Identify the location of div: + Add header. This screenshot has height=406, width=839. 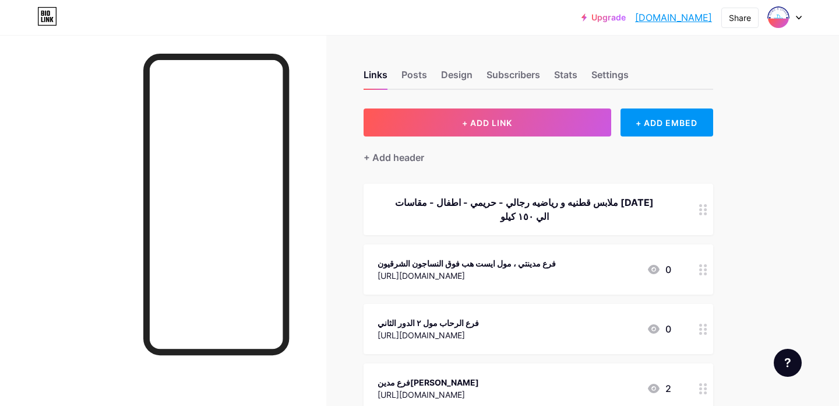
(394, 157).